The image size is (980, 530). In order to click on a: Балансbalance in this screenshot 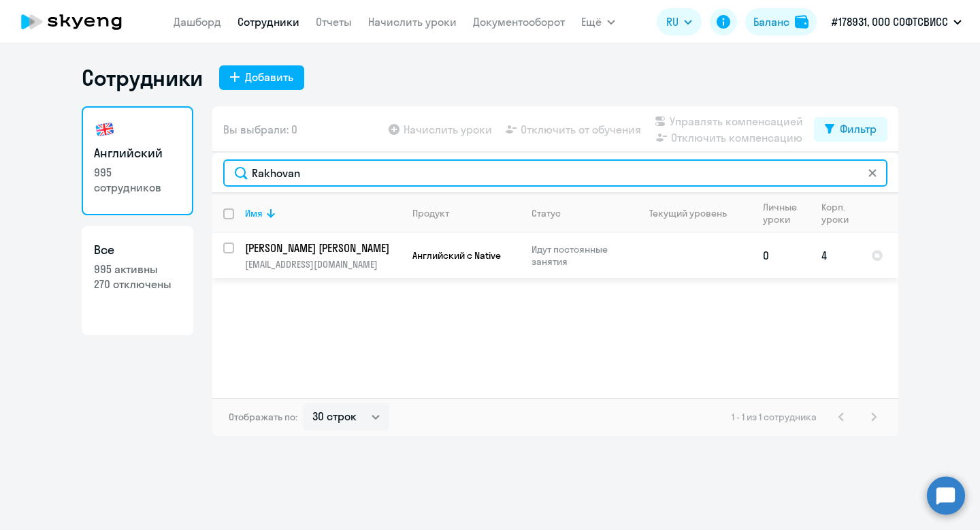, I will do `click(781, 21)`.